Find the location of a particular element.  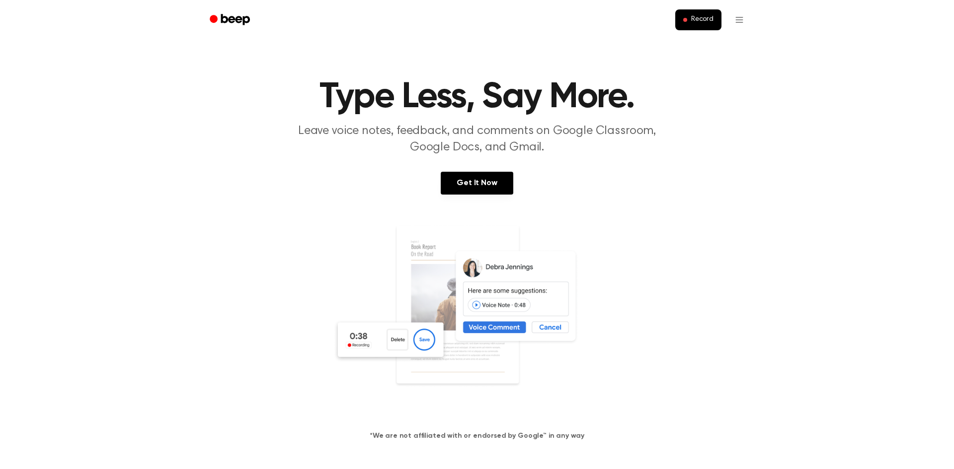

button: Record is located at coordinates (698, 20).